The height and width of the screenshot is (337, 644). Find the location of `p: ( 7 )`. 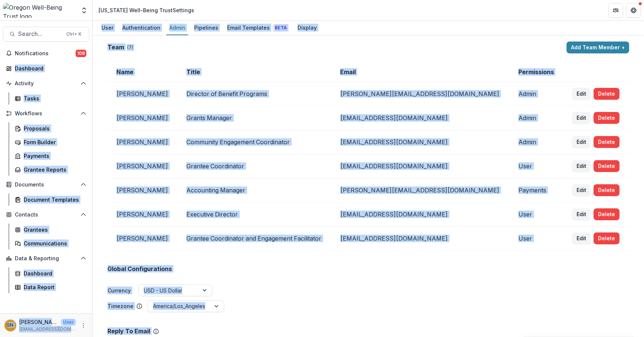

p: ( 7 ) is located at coordinates (130, 48).